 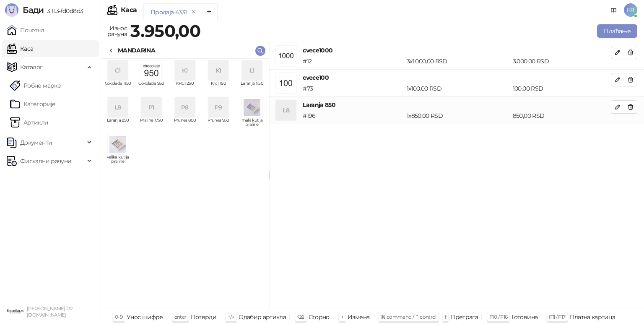 I want to click on a: ArtikliАртикли, so click(x=29, y=122).